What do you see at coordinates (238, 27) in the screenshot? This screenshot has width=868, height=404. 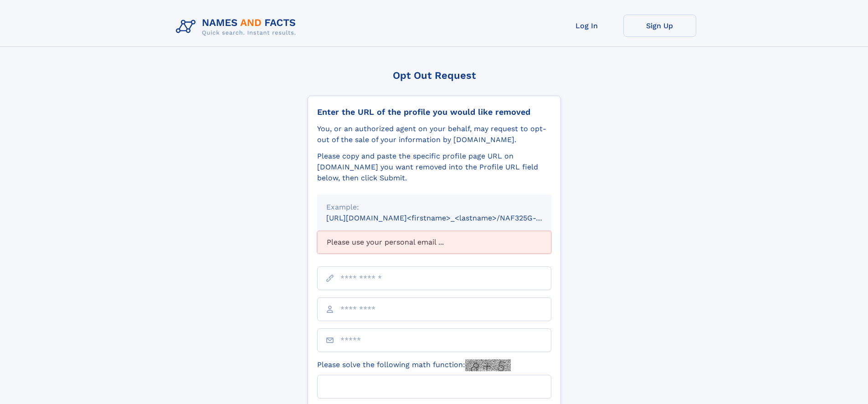 I see `img: Logo Names and Facts` at bounding box center [238, 27].